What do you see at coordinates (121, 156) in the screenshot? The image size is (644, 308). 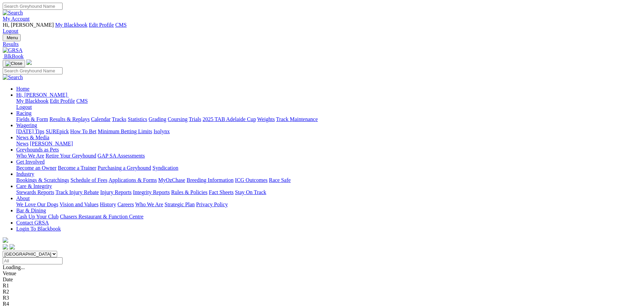 I see `a: GAP SA Assessments` at bounding box center [121, 156].